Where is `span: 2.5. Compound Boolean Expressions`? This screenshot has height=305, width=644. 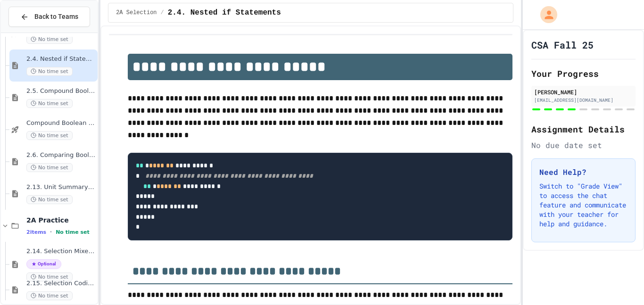
span: 2.5. Compound Boolean Expressions is located at coordinates (61, 91).